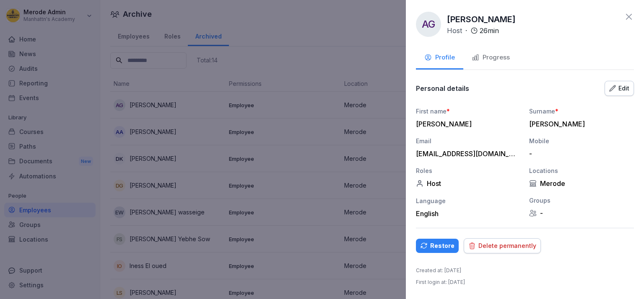 The height and width of the screenshot is (299, 644). I want to click on div: Email, so click(468, 140).